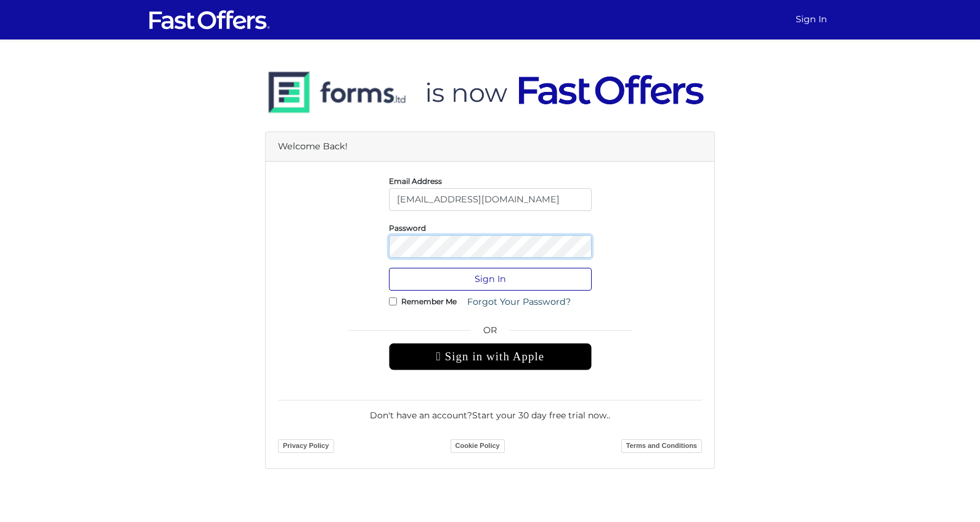 The height and width of the screenshot is (522, 980). Describe the element at coordinates (661, 446) in the screenshot. I see `a: Terms and Conditions` at that location.